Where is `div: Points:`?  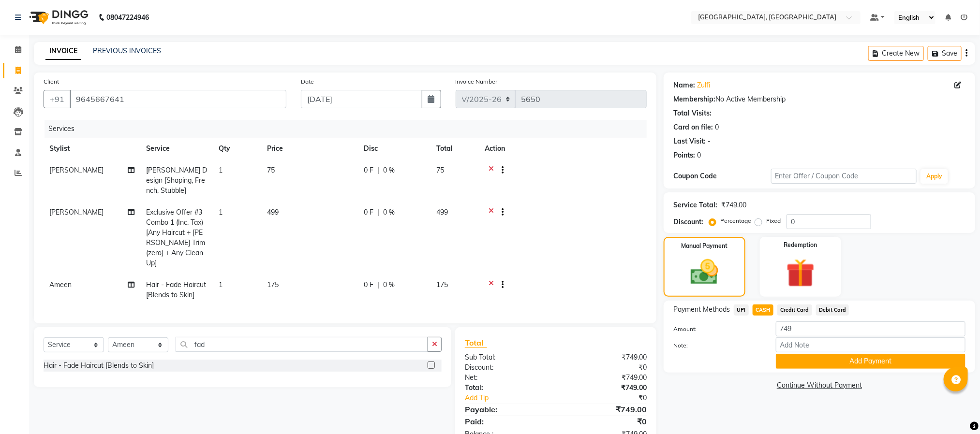
div: Points: is located at coordinates (684, 155).